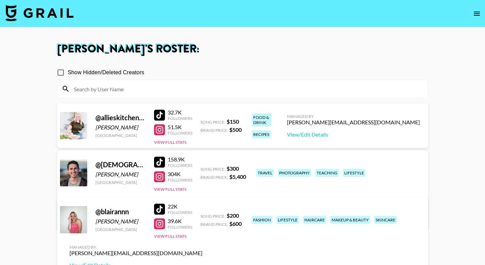 This screenshot has width=485, height=265. What do you see at coordinates (180, 127) in the screenshot?
I see `div: 51.5K` at bounding box center [180, 127].